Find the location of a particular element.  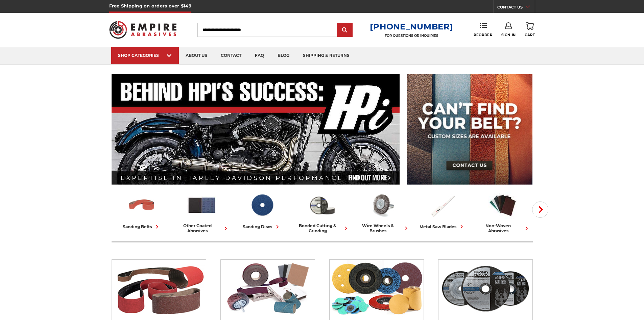

span: Sign In is located at coordinates (509, 35).